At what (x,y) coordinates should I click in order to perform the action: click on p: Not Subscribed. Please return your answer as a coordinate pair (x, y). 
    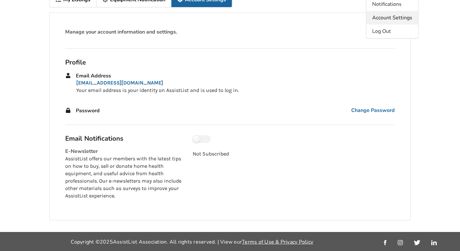
    Looking at the image, I should click on (294, 154).